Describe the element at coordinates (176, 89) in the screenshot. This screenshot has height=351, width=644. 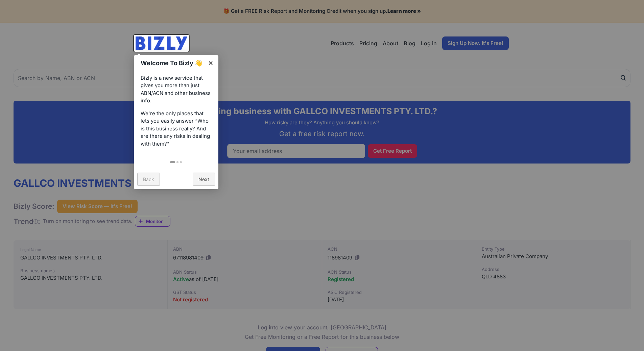
I see `p: Bizly is a new service that gives you more than just ABN/ACN and other business info.` at that location.